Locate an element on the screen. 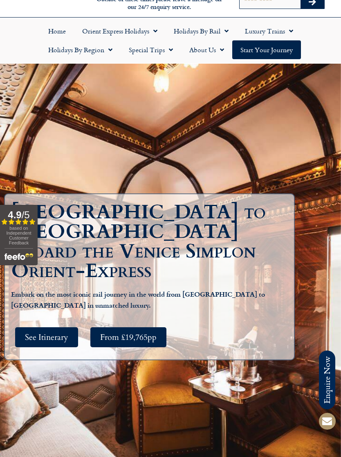 This screenshot has width=341, height=457. a: Orient Express Holidays is located at coordinates (120, 31).